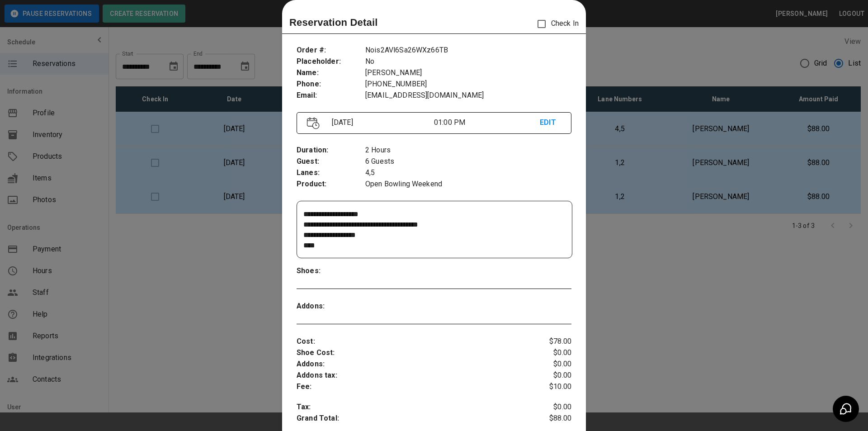  I want to click on p: $88.00, so click(548, 420).